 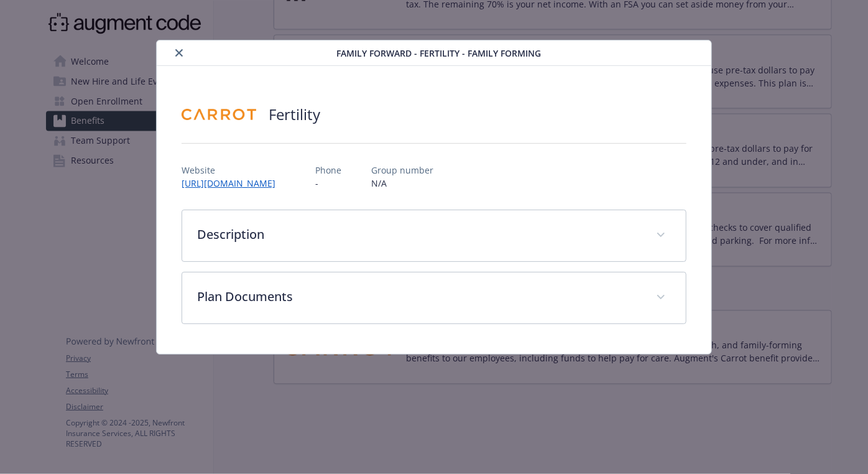 What do you see at coordinates (419, 297) in the screenshot?
I see `p: Plan Documents` at bounding box center [419, 297].